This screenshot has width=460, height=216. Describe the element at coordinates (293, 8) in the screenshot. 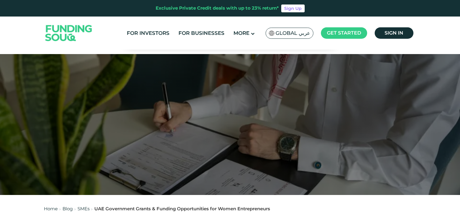

I see `a: Sign Up` at that location.